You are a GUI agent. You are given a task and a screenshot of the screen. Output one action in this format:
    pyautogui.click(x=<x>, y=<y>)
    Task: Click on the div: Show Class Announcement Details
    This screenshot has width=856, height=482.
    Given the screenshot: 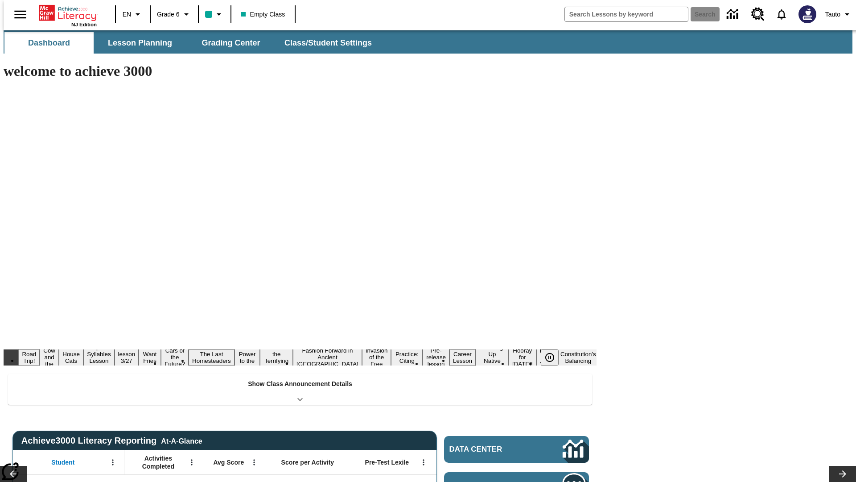 What is the action you would take?
    pyautogui.click(x=300, y=389)
    